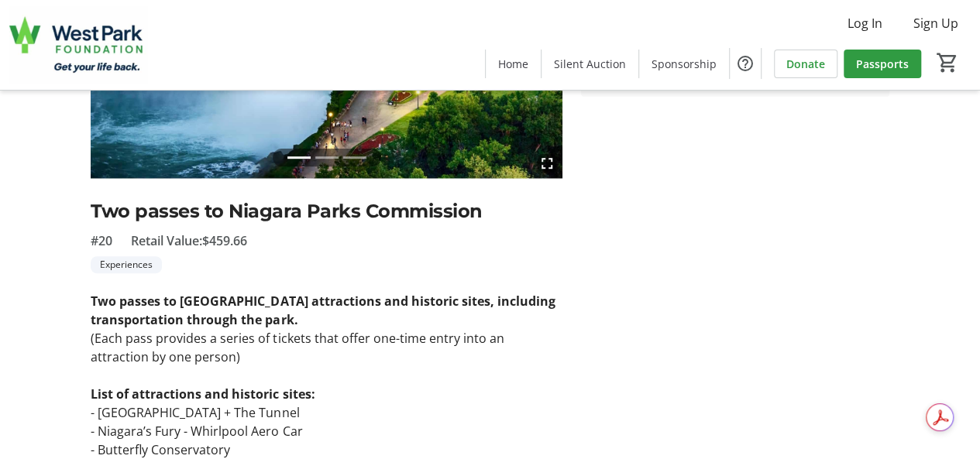  What do you see at coordinates (79, 45) in the screenshot?
I see `img: West Park Healthcare Centre Foundation's Logo` at bounding box center [79, 45].